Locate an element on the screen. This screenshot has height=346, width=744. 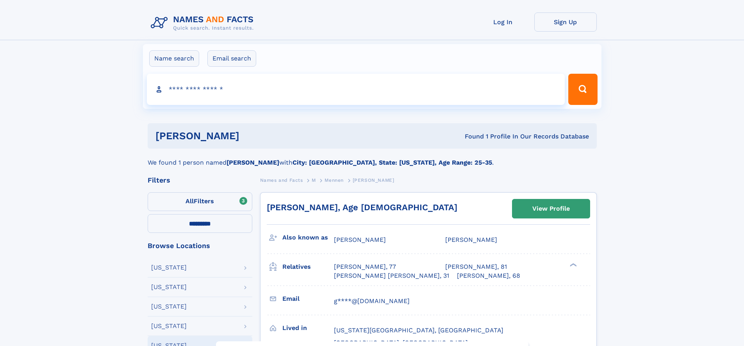
button: Search Button is located at coordinates (583, 89).